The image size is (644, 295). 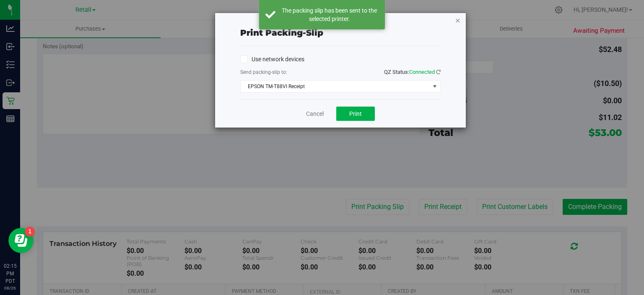 I want to click on span: QZ Status:, so click(x=412, y=72).